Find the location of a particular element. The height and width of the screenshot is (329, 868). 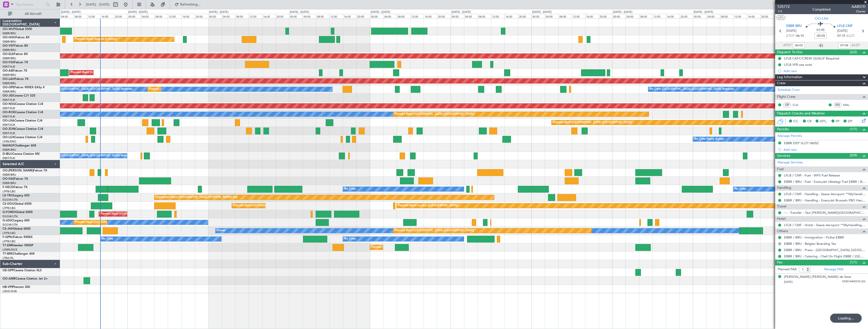

span: G-FOMO is located at coordinates (9, 212).